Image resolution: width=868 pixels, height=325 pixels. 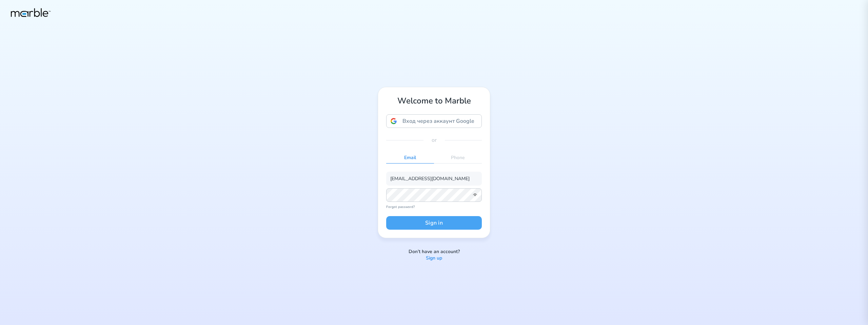 What do you see at coordinates (434, 251) in the screenshot?
I see `p: Don’t have an account?` at bounding box center [434, 251].